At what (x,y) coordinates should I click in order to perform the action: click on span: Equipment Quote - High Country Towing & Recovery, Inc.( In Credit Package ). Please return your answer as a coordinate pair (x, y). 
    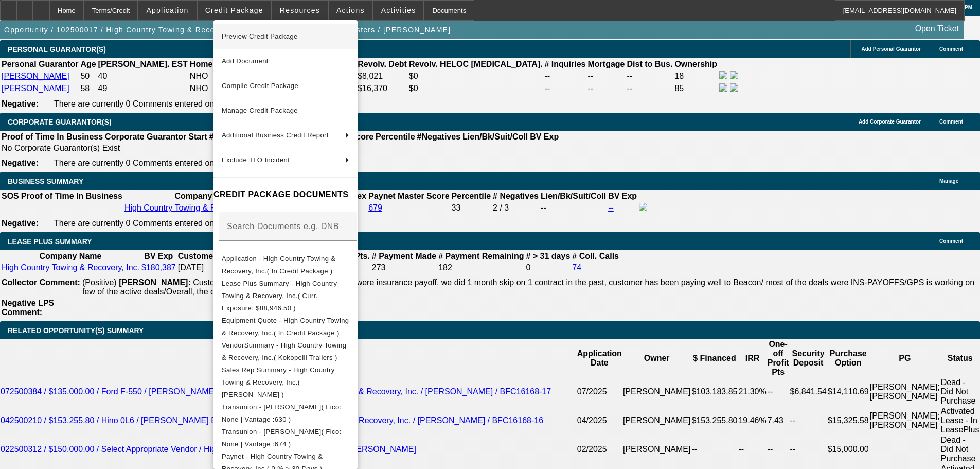
    Looking at the image, I should click on (285, 326).